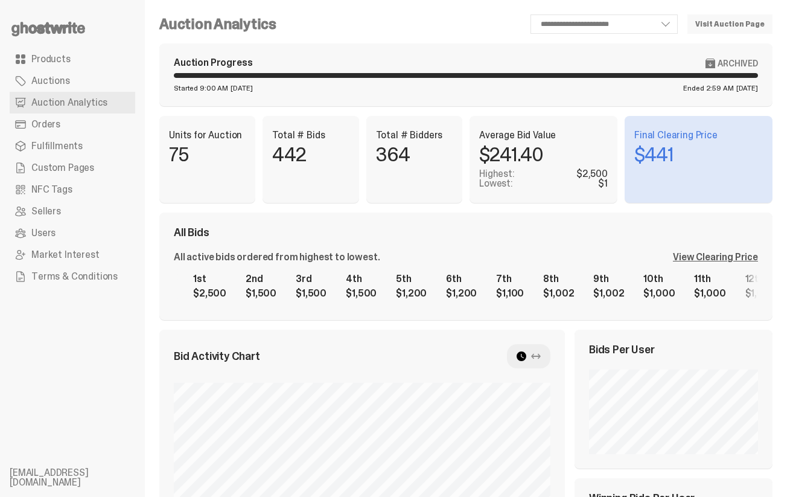 This screenshot has height=497, width=796. I want to click on a: Orders, so click(72, 124).